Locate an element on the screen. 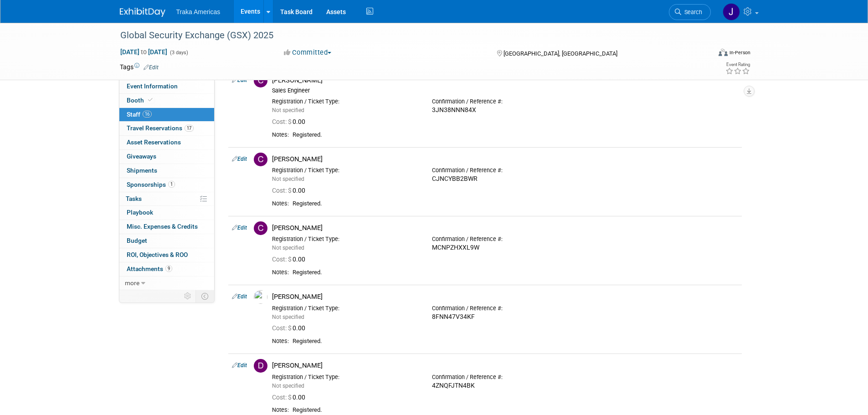  a: Booth is located at coordinates (167, 101).